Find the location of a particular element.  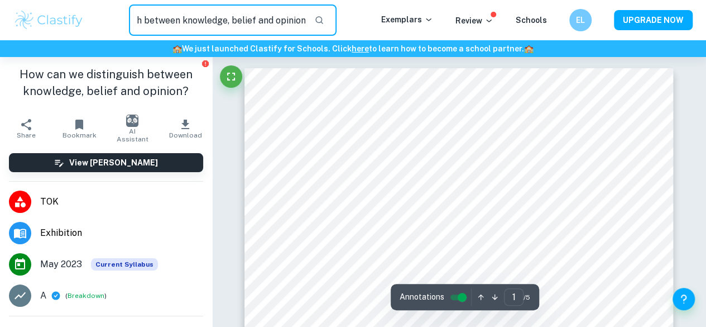

button: EL is located at coordinates (580, 20).